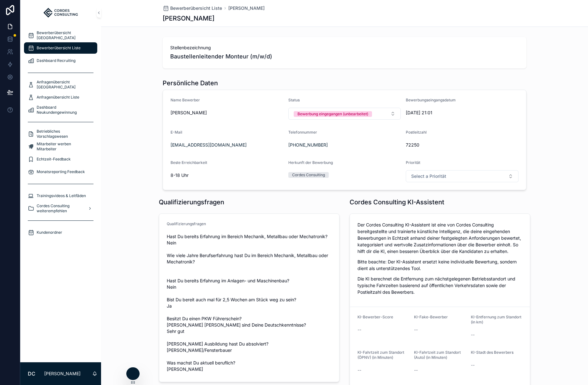 The width and height of the screenshot is (588, 385). I want to click on span: Echtzeit-Feedback, so click(54, 159).